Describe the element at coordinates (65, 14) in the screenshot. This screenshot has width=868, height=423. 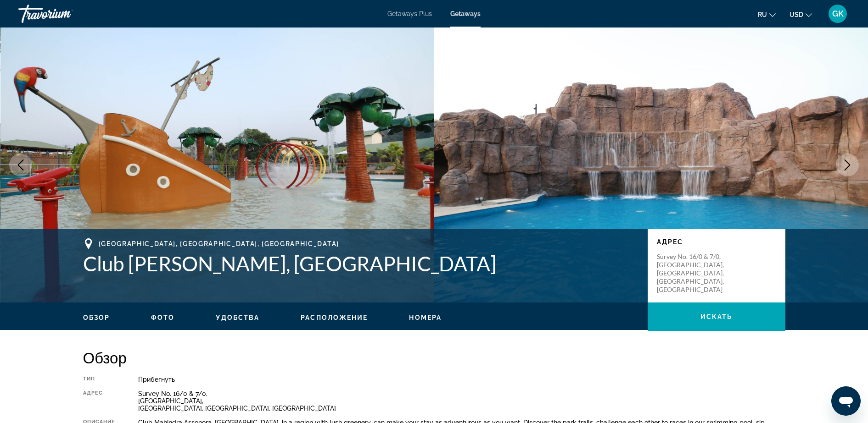
I see `a: Travorium` at that location.